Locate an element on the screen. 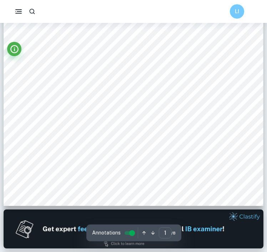 Image resolution: width=267 pixels, height=252 pixels. button: LI is located at coordinates (237, 11).